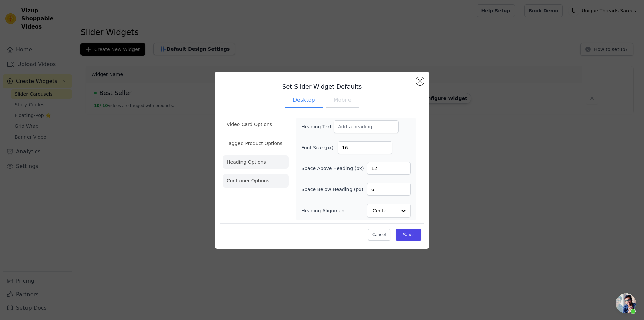 Image resolution: width=644 pixels, height=320 pixels. What do you see at coordinates (255, 143) in the screenshot?
I see `li: Tagged Product Options` at bounding box center [255, 143].